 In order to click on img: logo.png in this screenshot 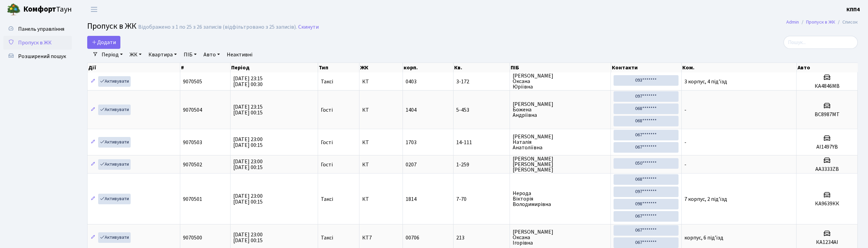, I will do `click(14, 10)`.